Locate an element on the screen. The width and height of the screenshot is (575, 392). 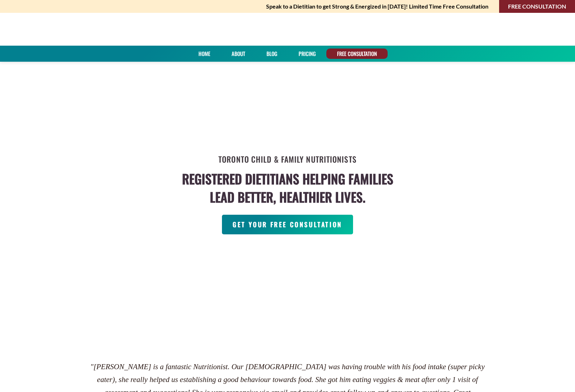
a: FREE CONSULTATION is located at coordinates (357, 54).